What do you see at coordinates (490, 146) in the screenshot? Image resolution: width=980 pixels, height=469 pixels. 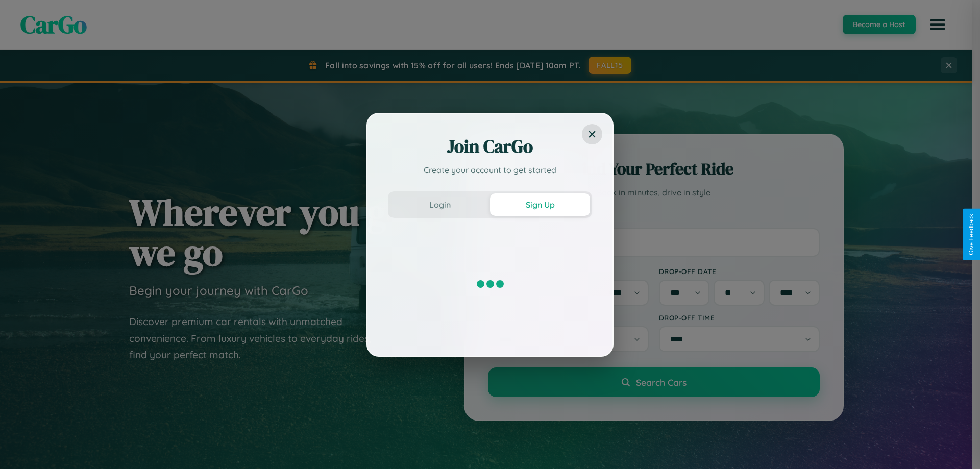 I see `h2: Join CarGo` at bounding box center [490, 146].